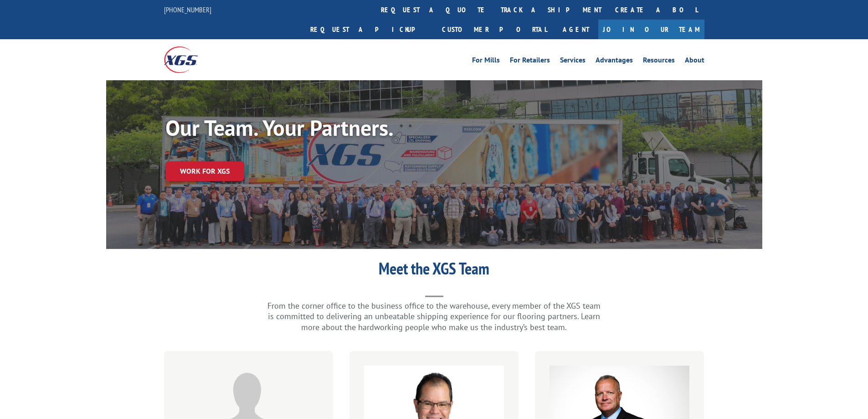 This screenshot has width=868, height=419. What do you see at coordinates (205, 171) in the screenshot?
I see `a: Work for XGS` at bounding box center [205, 171].